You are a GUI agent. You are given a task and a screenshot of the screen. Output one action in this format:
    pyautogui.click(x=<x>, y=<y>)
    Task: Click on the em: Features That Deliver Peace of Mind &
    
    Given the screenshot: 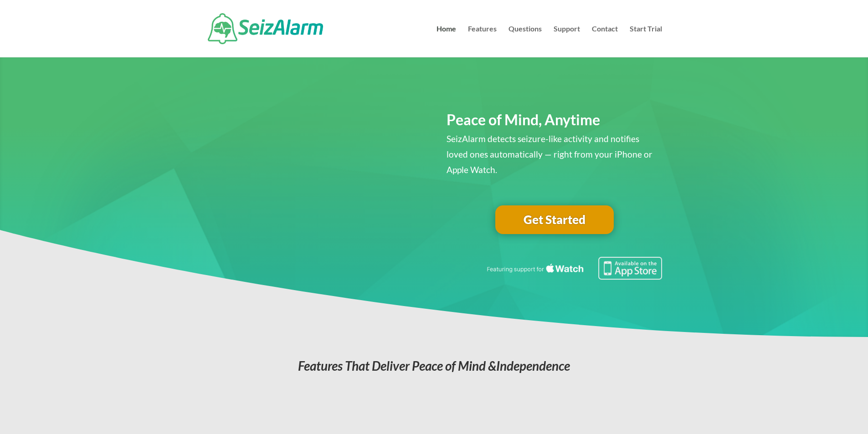 What is the action you would take?
    pyautogui.click(x=434, y=366)
    